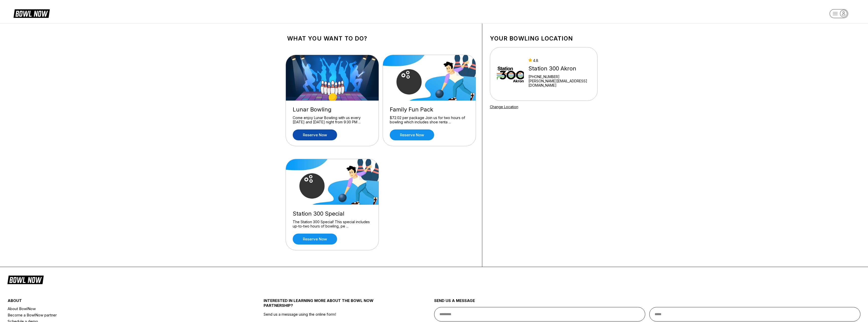 The width and height of the screenshot is (868, 322). I want to click on a: Change Location, so click(504, 107).